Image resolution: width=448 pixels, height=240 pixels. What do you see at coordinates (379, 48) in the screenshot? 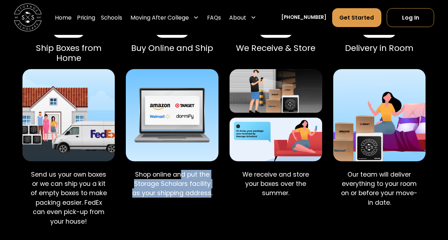
I see `div: Delivery in Room` at bounding box center [379, 48].